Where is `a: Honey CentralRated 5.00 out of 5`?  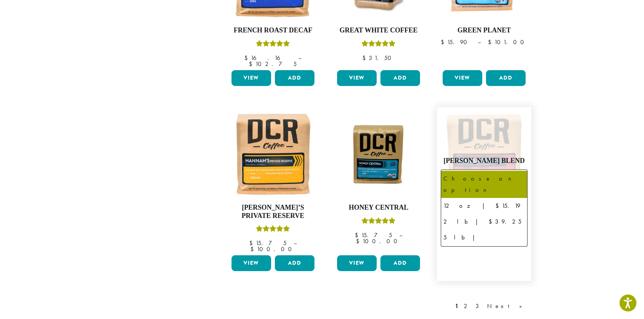 a: Honey CentralRated 5.00 out of 5 is located at coordinates (379, 181).